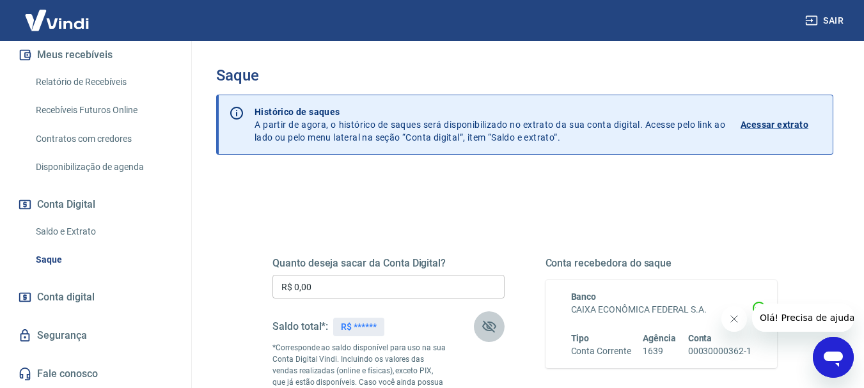 This screenshot has width=864, height=388. I want to click on span: Olá! Precisa de ajuda?, so click(58, 14).